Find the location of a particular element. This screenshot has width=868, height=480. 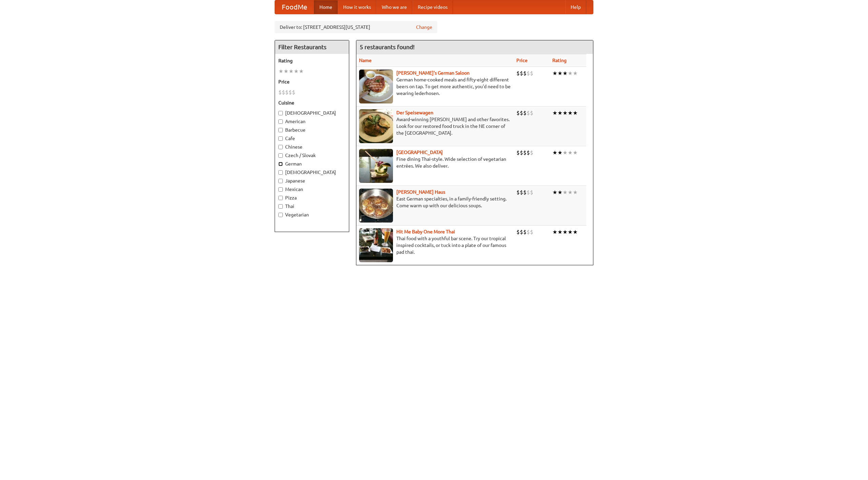

img: esthers.jpg is located at coordinates (376, 87).